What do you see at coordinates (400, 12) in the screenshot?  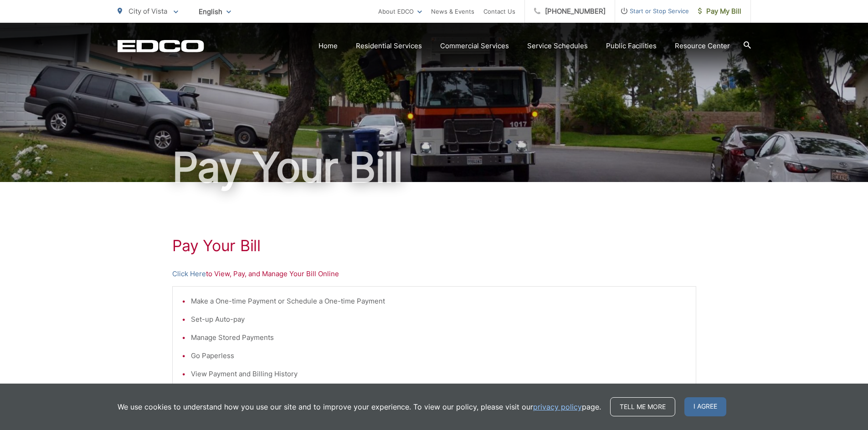 I see `a: About EDCO` at bounding box center [400, 12].